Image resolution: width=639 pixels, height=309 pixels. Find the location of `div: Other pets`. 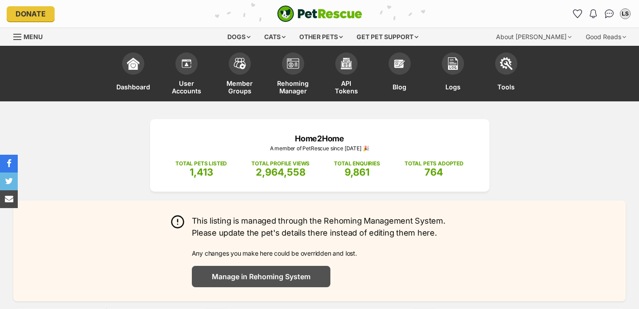

div: Other pets is located at coordinates (321, 37).